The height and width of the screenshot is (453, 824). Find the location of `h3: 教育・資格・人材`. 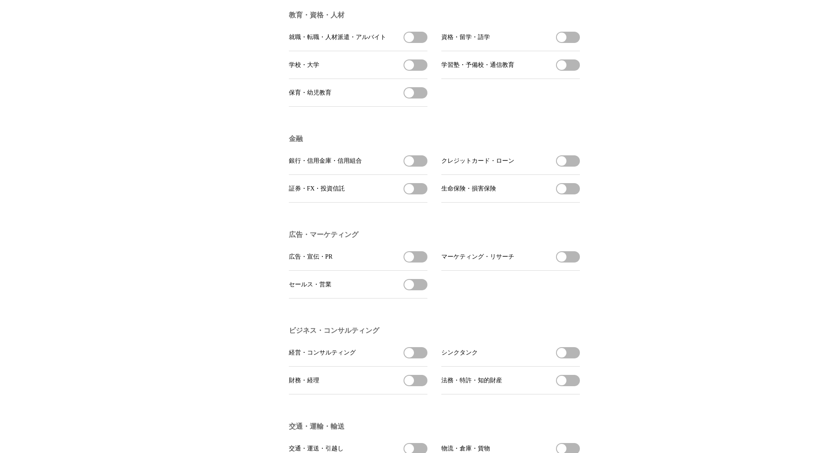

h3: 教育・資格・人材 is located at coordinates (434, 15).